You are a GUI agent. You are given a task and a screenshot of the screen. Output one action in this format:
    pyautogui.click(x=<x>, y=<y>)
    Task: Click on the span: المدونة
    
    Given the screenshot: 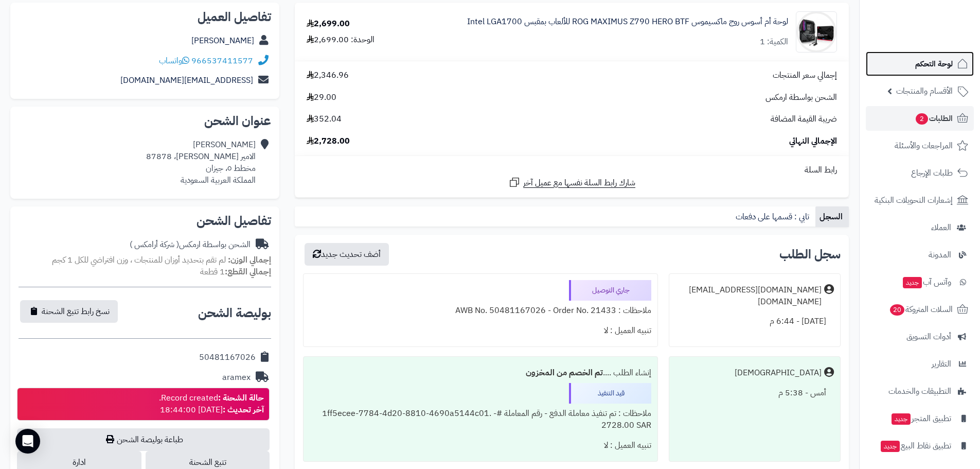 What is the action you would take?
    pyautogui.click(x=940, y=255)
    